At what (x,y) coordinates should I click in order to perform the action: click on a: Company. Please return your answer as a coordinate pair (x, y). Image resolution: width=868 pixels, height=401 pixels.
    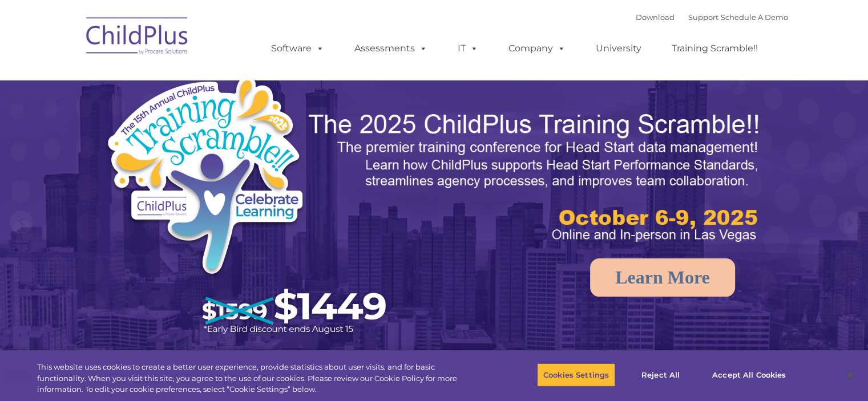
    Looking at the image, I should click on (537, 48).